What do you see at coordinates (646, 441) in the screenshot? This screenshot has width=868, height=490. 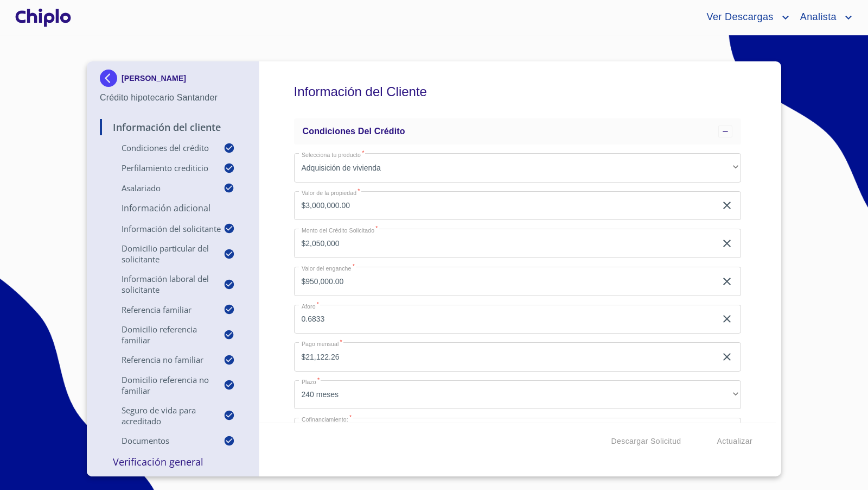 I see `button: Descargar Solicitud` at bounding box center [646, 441].